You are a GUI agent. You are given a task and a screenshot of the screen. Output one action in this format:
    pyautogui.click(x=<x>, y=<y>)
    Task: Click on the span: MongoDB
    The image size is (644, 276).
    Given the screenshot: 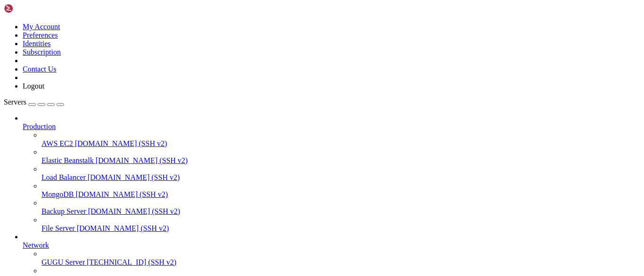 What is the action you would take?
    pyautogui.click(x=58, y=194)
    